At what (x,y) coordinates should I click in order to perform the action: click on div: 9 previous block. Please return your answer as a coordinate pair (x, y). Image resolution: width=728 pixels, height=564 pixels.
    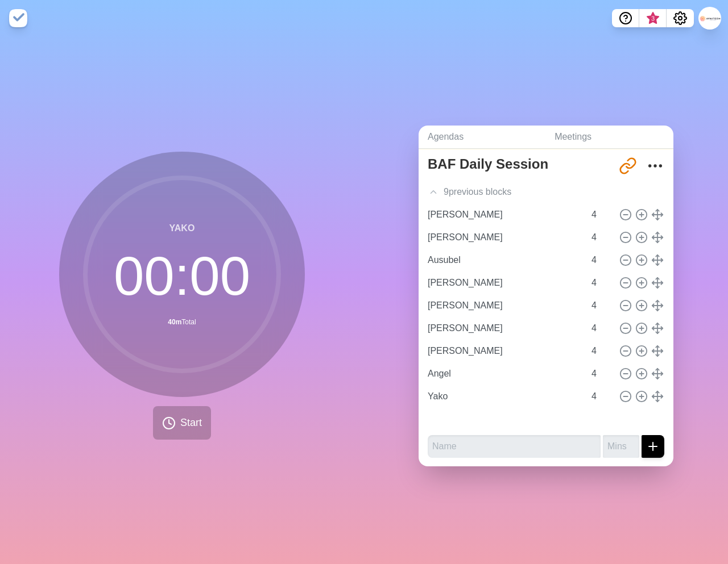
    Looking at the image, I should click on (545, 192).